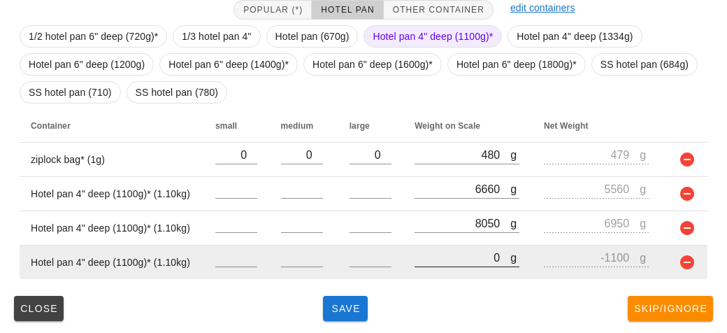 This screenshot has height=333, width=727. What do you see at coordinates (347, 10) in the screenshot?
I see `span: Hotel Pan` at bounding box center [347, 10].